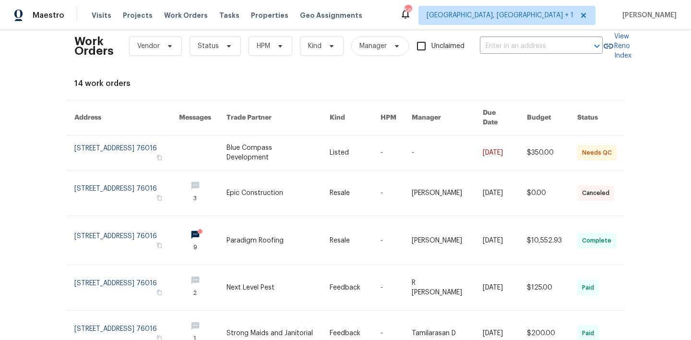  I want to click on th: Kind, so click(347, 118).